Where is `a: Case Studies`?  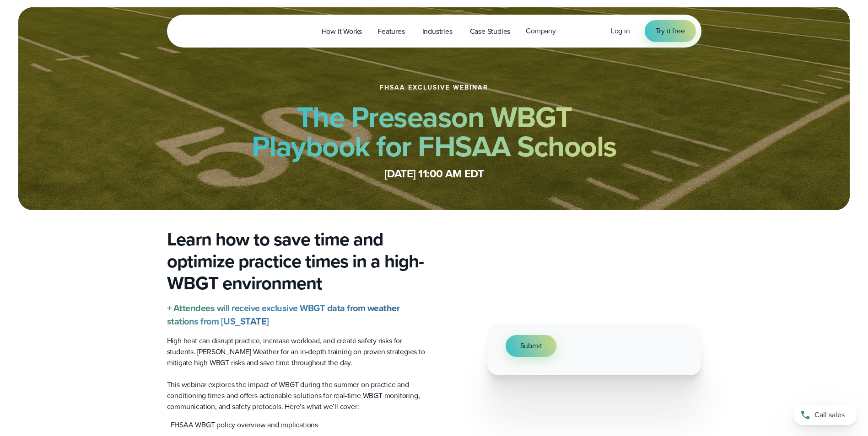 a: Case Studies is located at coordinates (490, 31).